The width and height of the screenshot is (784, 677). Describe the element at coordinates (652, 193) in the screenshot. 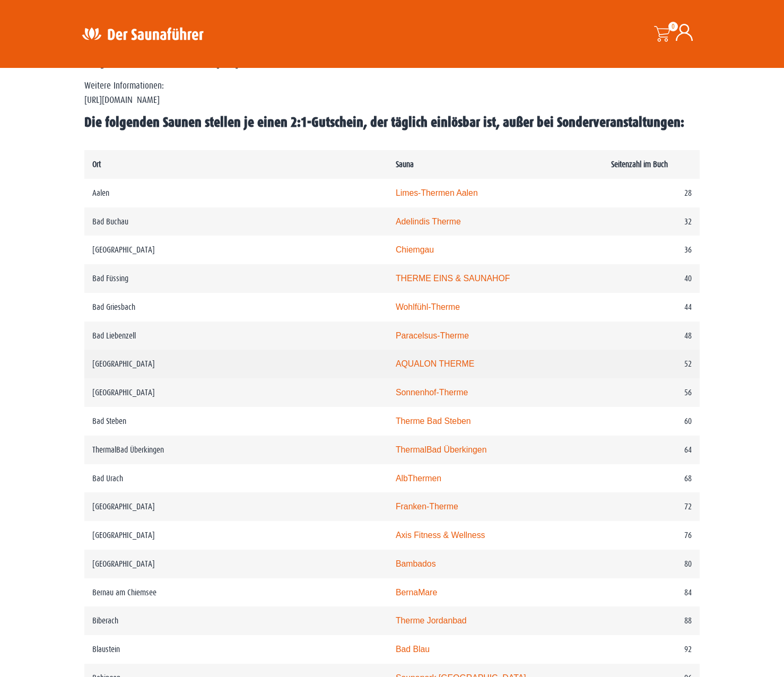

I see `td: 28` at that location.